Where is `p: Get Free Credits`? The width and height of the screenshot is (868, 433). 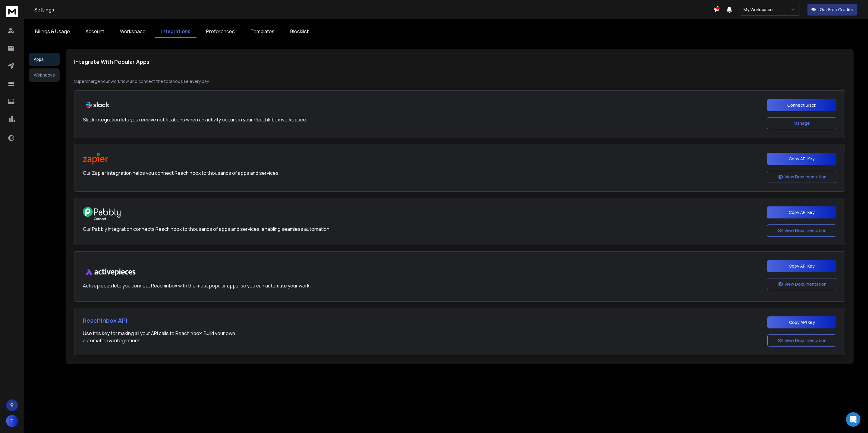 p: Get Free Credits is located at coordinates (836, 10).